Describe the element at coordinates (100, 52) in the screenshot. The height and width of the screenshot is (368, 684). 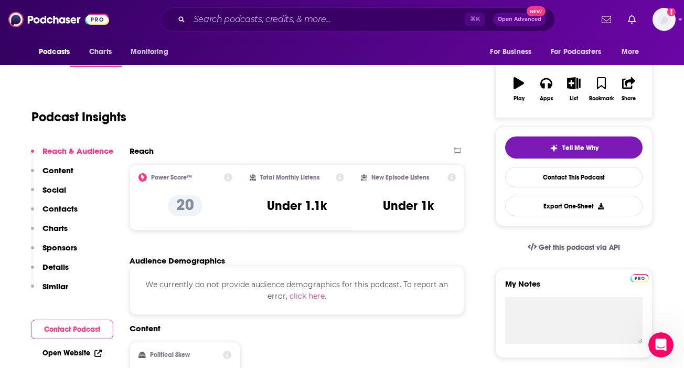
I see `a: Charts` at that location.